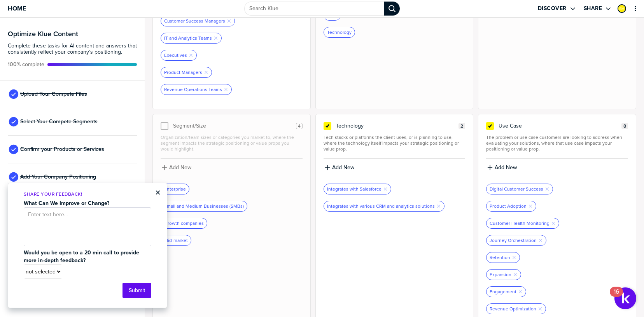 The width and height of the screenshot is (644, 317). I want to click on span: Home, so click(17, 8).